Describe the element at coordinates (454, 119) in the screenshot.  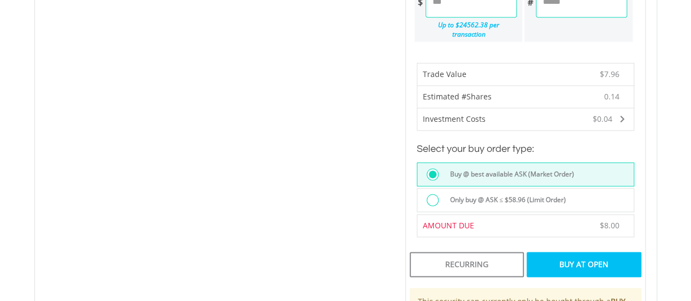
I see `span: Investment Costs` at that location.